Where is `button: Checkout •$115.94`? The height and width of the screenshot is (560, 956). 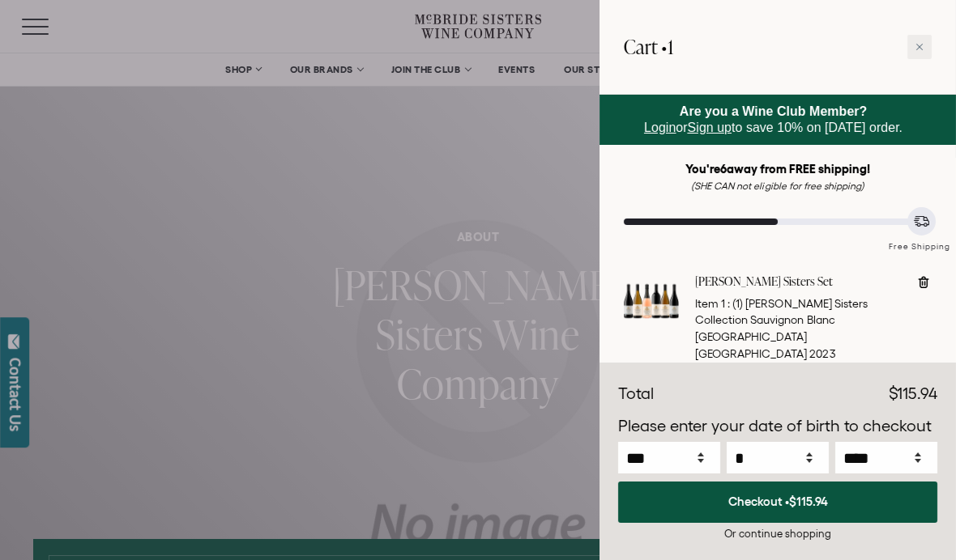
button: Checkout •$115.94 is located at coordinates (778, 502).